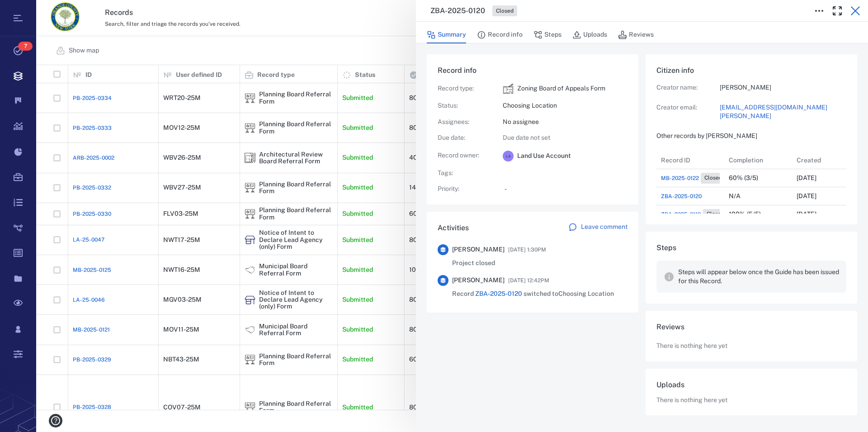 This screenshot has width=868, height=432. Describe the element at coordinates (464, 189) in the screenshot. I see `p: Priority :` at that location.